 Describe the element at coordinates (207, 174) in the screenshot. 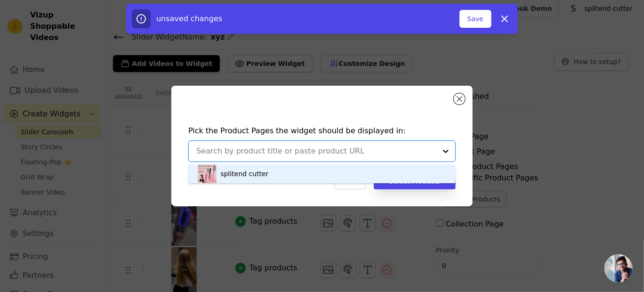

I see `img: product thumbnail` at that location.